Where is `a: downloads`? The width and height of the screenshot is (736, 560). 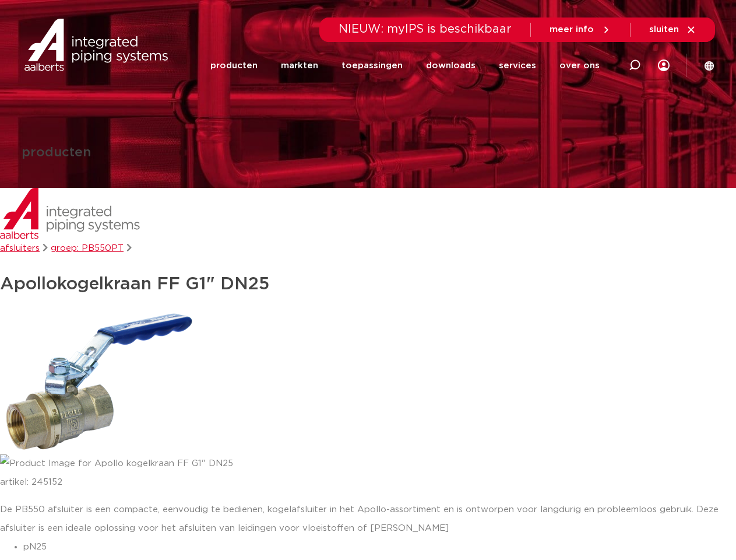
a: downloads is located at coordinates (451, 66).